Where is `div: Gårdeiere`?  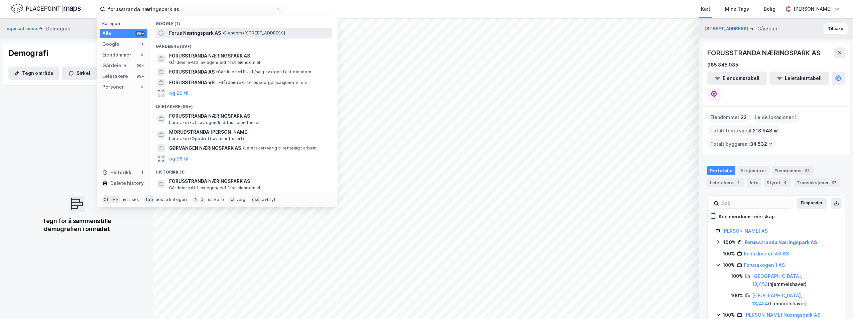
div: Gårdeiere is located at coordinates (114, 66).